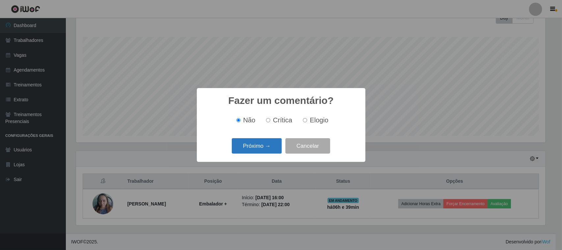  What do you see at coordinates (308, 146) in the screenshot?
I see `button: Cancelar` at bounding box center [308, 146].